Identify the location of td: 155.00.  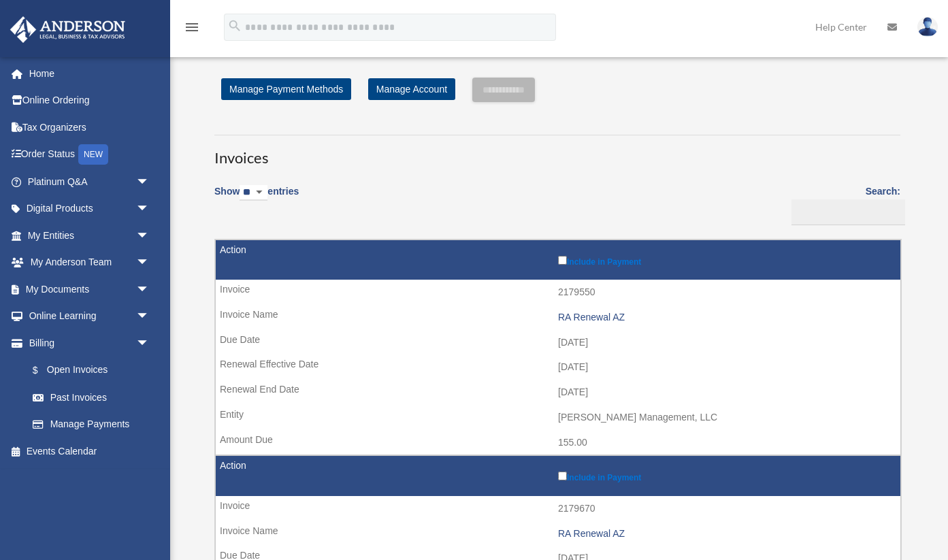
(558, 443).